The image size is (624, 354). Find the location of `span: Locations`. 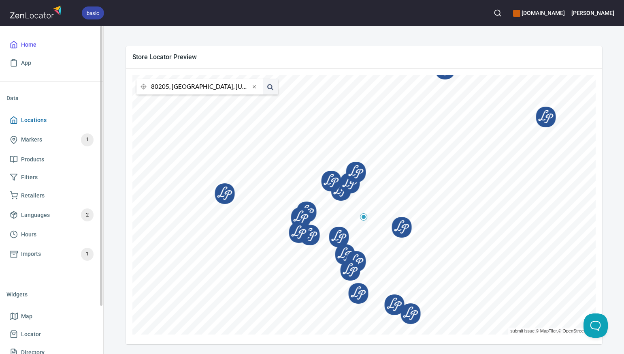

span: Locations is located at coordinates (34, 120).